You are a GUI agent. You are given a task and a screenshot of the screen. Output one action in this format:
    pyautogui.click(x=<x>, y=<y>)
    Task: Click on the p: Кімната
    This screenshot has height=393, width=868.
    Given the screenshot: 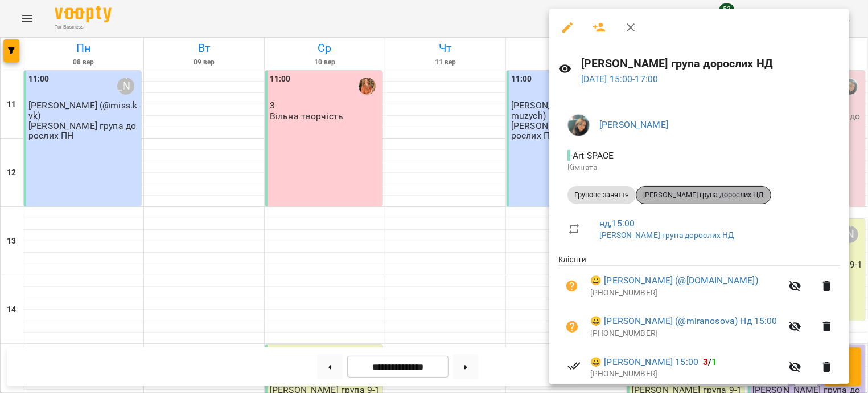 What is the action you would take?
    pyautogui.click(x=699, y=167)
    